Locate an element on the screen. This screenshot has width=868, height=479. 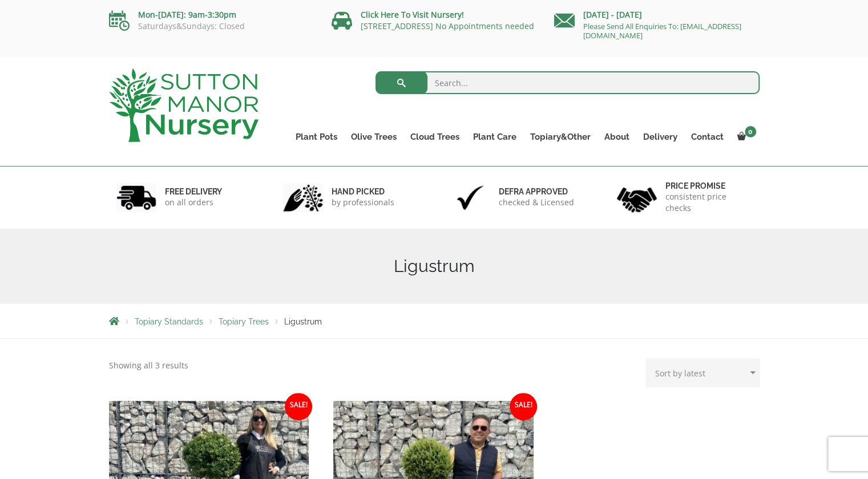
a: Delivery is located at coordinates (660, 137).